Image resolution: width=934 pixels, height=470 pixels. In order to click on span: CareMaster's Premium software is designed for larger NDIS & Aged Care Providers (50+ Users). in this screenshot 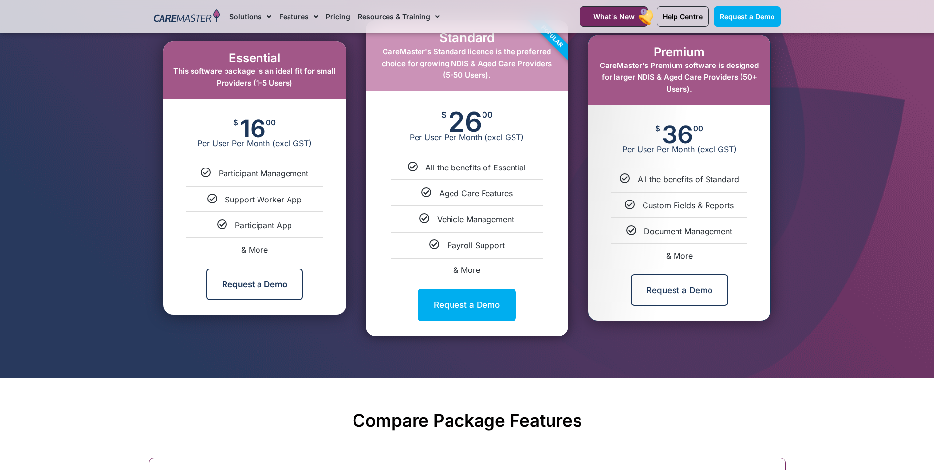, I will do `click(679, 77)`.